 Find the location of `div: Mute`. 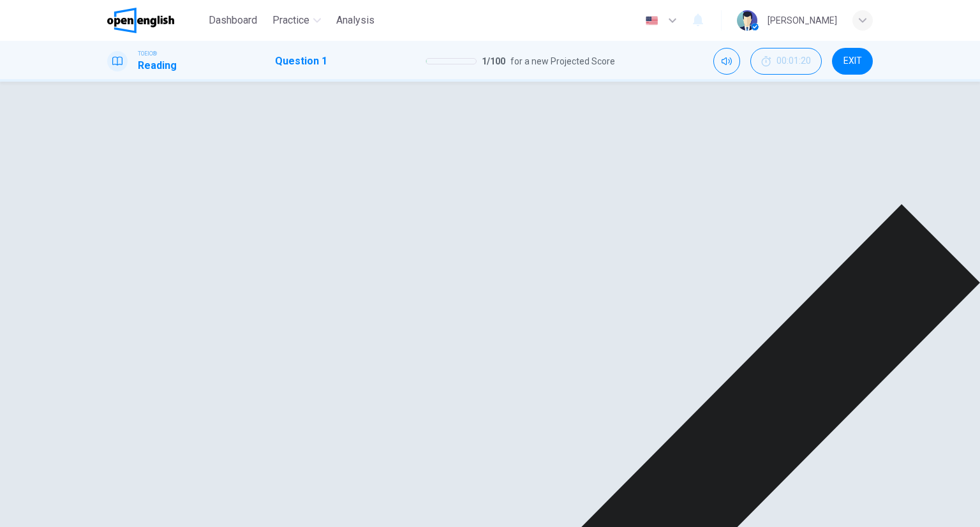

div: Mute is located at coordinates (727, 61).